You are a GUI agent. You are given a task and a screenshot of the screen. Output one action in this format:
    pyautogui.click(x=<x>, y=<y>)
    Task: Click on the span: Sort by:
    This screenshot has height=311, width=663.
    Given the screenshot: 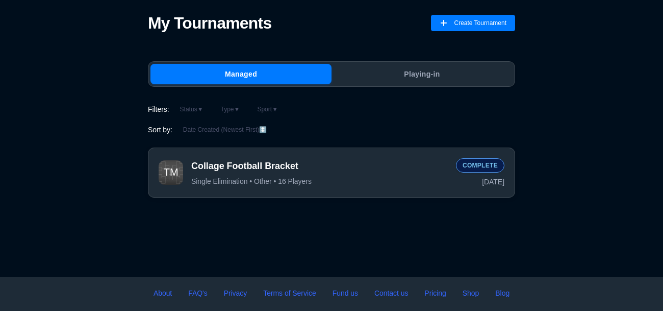 What is the action you would take?
    pyautogui.click(x=160, y=130)
    